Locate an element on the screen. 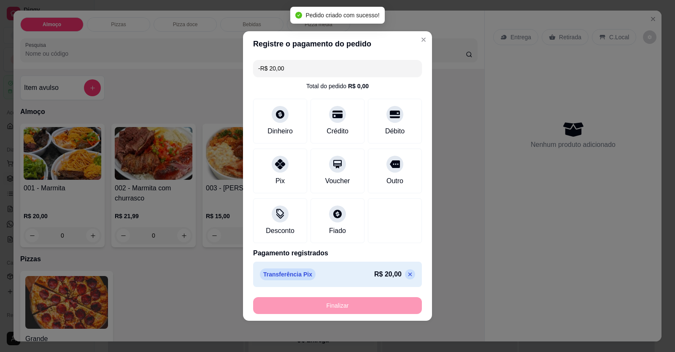  div: Outro is located at coordinates (395, 181).